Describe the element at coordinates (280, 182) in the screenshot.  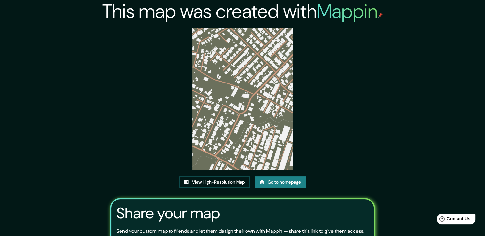
I see `a: Go to homepage` at that location.